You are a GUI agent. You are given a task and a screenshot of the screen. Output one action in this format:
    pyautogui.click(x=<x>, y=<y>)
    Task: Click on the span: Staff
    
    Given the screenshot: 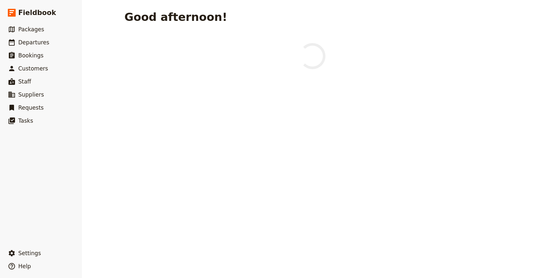 What is the action you would take?
    pyautogui.click(x=25, y=81)
    